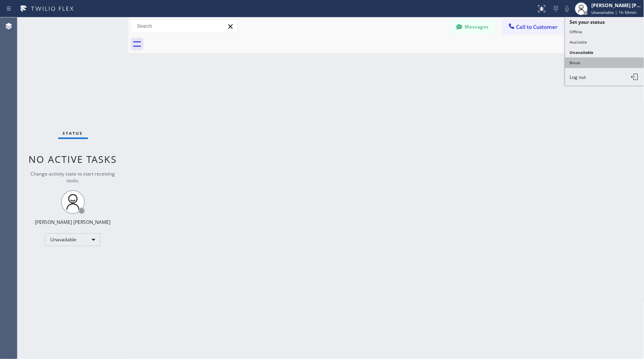 The width and height of the screenshot is (644, 359). Describe the element at coordinates (567, 9) in the screenshot. I see `button: Mute` at that location.